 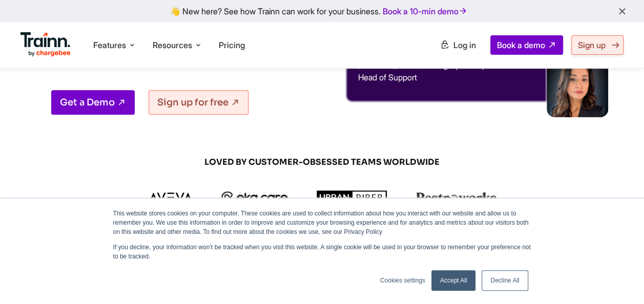 I want to click on p: Head of Support, so click(x=469, y=77).